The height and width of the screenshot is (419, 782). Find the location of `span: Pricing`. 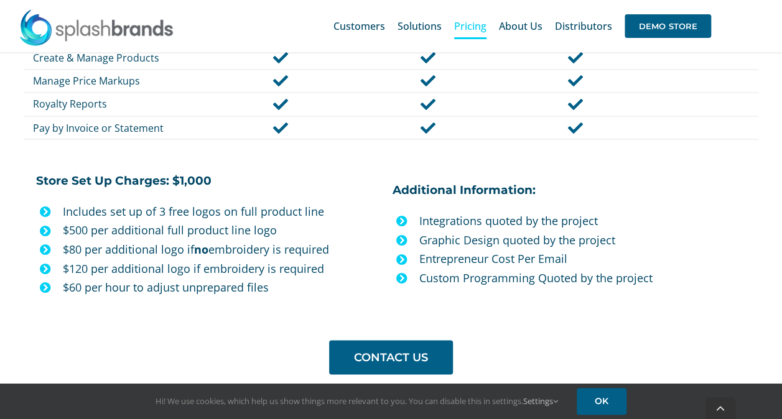

span: Pricing is located at coordinates (470, 26).